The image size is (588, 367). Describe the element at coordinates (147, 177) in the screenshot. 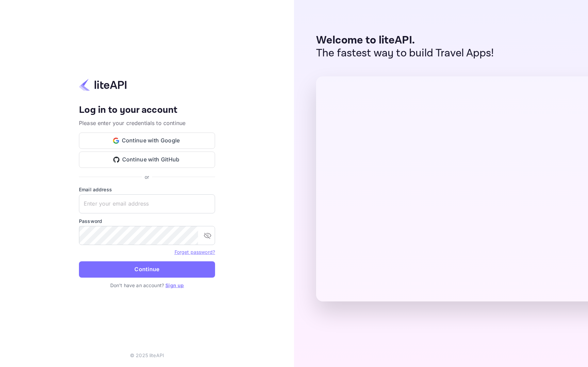

I see `p: or` at that location.